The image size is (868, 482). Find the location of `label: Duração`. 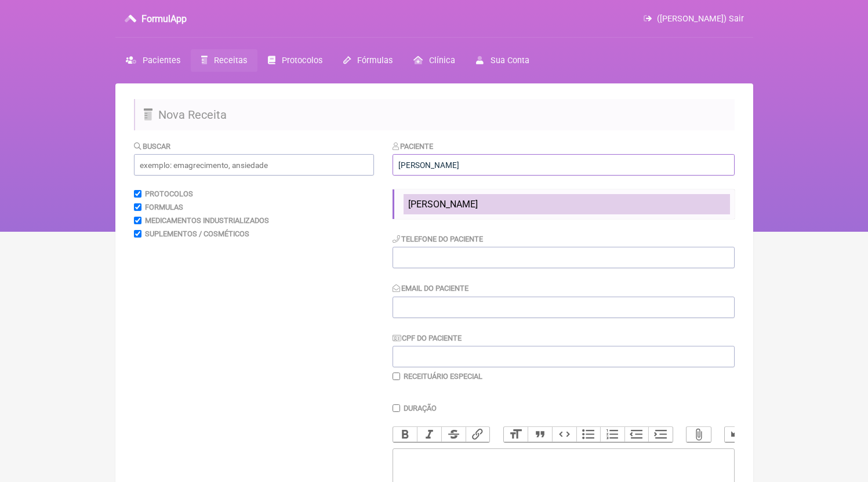

label: Duração is located at coordinates (420, 408).